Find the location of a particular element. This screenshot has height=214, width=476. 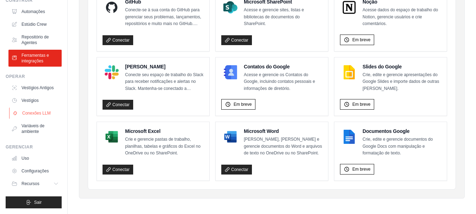

a: Uso is located at coordinates (35, 158).